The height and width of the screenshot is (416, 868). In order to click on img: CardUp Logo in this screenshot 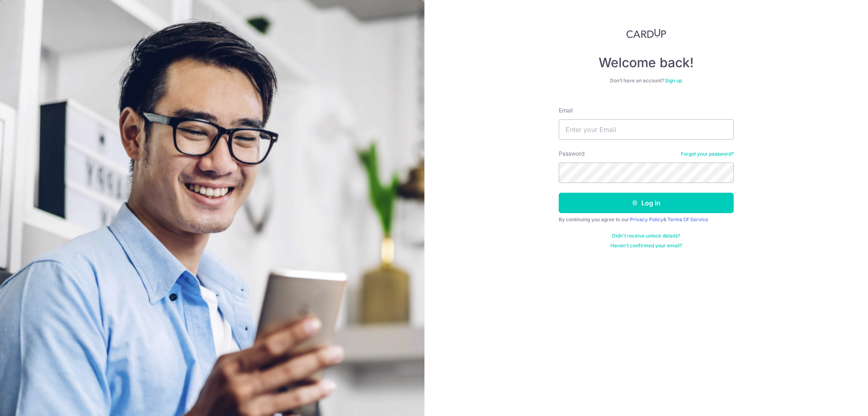, I will do `click(647, 33)`.